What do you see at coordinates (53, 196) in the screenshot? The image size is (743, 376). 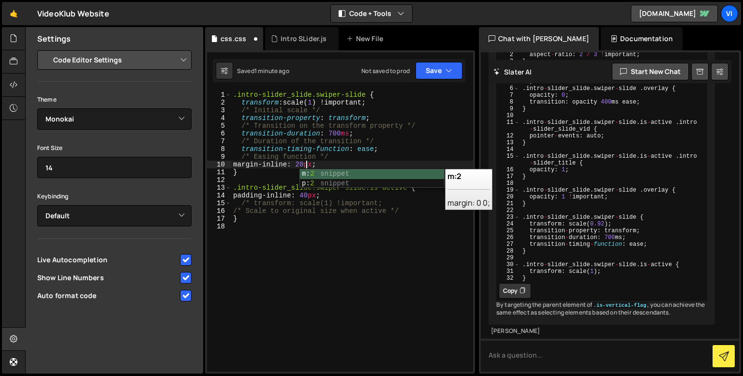 I see `label: Keybinding` at bounding box center [53, 196].